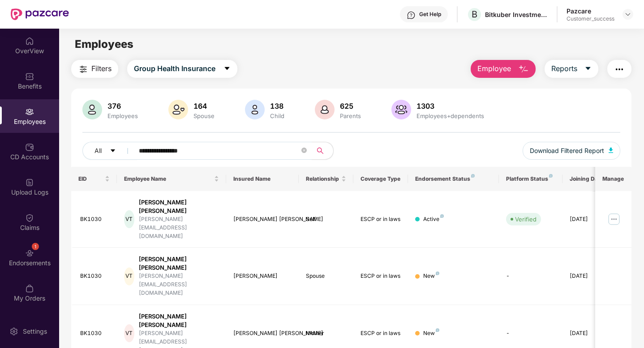 The height and width of the screenshot is (348, 644). What do you see at coordinates (30, 183) in the screenshot?
I see `img: svg+xml;base64,PHN2ZyBpZD0iVXBsb2FkX0xvZ3MiIGRhdGEtbmFtZT0iVXBsb2FkIExvZ3MiIHhtbG5zPSJodHRwOi8vd3...` at bounding box center [30, 183].